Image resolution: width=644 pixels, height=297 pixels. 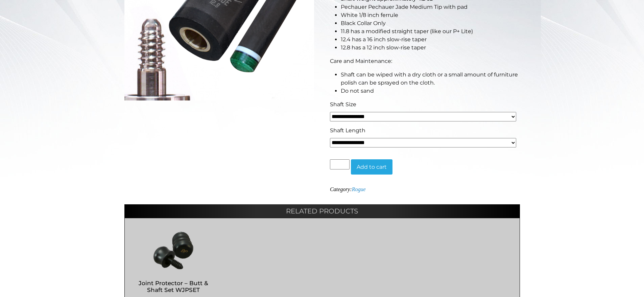 What do you see at coordinates (348, 130) in the screenshot?
I see `span: Shaft Length` at bounding box center [348, 130].